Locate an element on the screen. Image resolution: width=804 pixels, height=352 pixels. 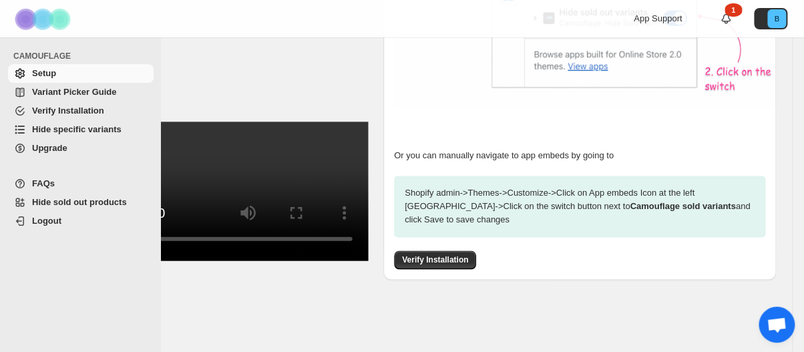
span: Setup is located at coordinates (44, 73).